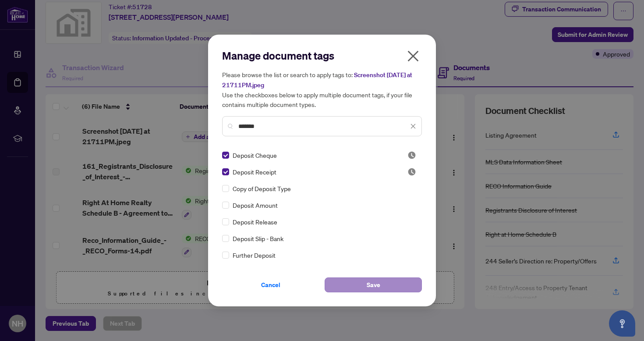  I want to click on span: Deposit Slip - Bank, so click(258, 238).